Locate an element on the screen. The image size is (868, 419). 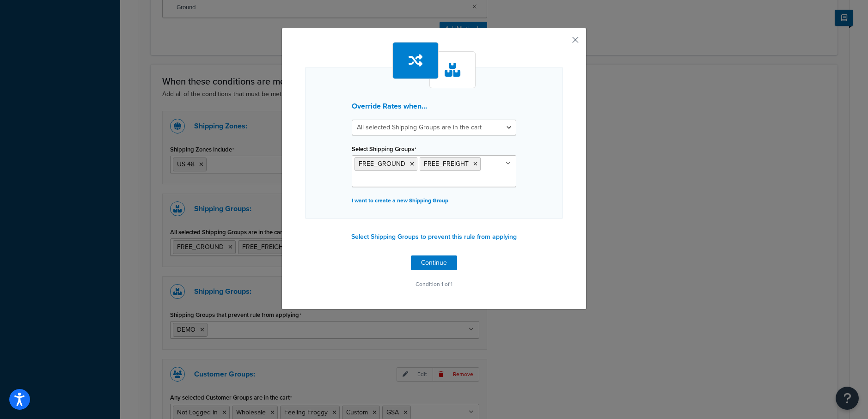
label: Select Shipping Groups is located at coordinates (384, 149).